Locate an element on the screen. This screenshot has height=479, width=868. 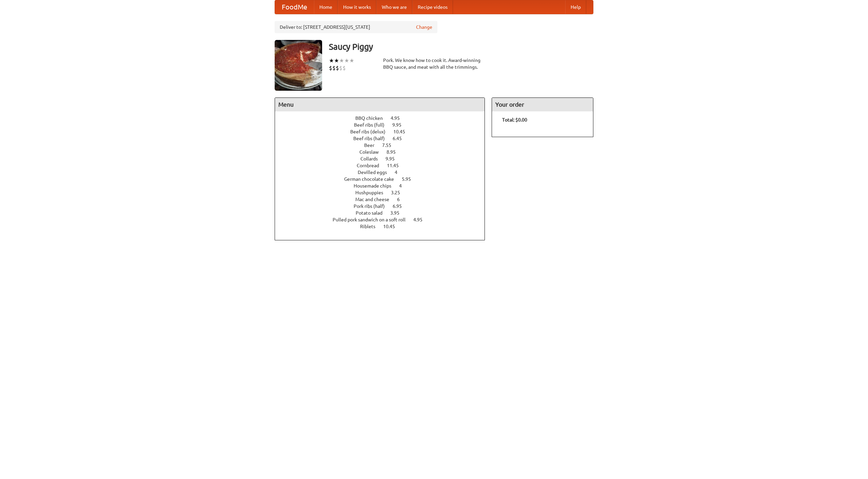
span: Pulled pork sandwich on a soft roll is located at coordinates (372, 220).